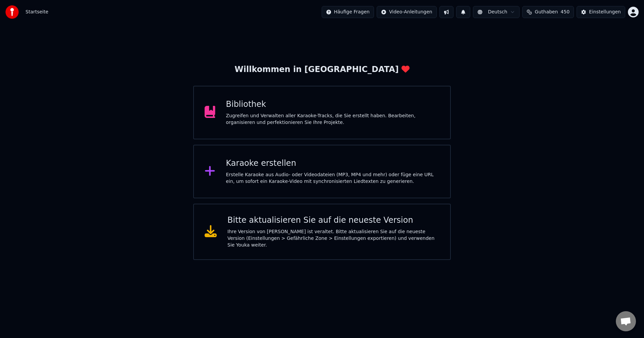 The height and width of the screenshot is (338, 644). Describe the element at coordinates (333, 178) in the screenshot. I see `div: Erstelle Karaoke aus Audio- oder Videodateien (MP3, MP4 und mehr) oder füge eine URL ein, um sofo...` at that location.